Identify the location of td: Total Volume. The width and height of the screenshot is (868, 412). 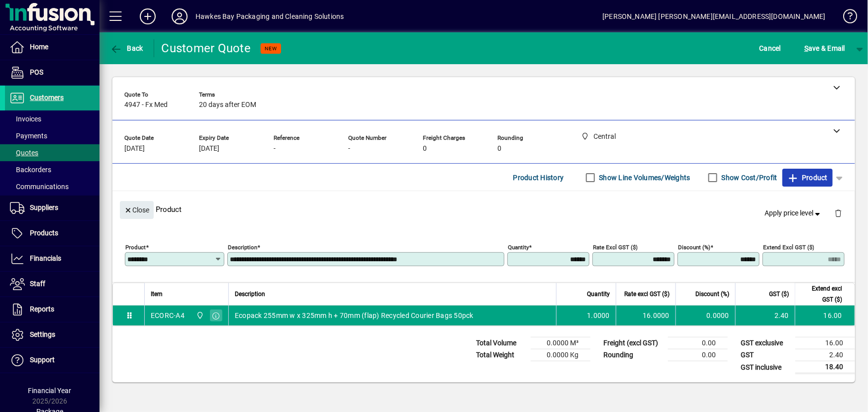
(501, 344).